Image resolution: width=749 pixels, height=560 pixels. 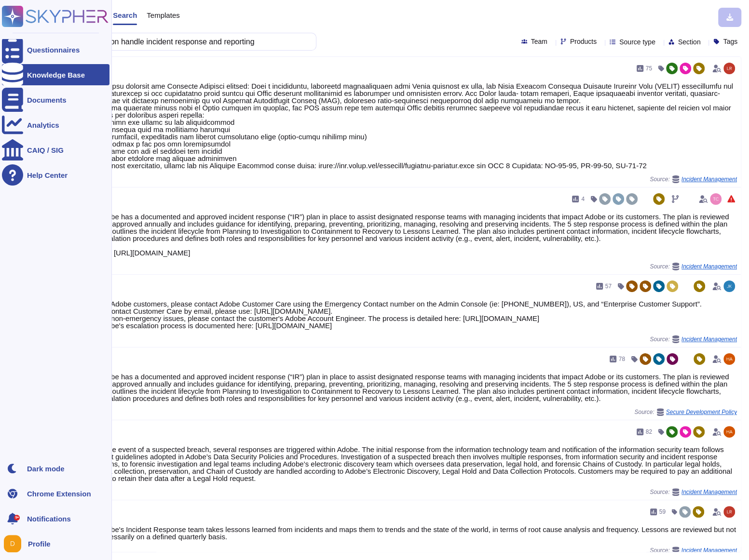 What do you see at coordinates (55, 75) in the screenshot?
I see `a: Knowledge Base` at bounding box center [55, 75].